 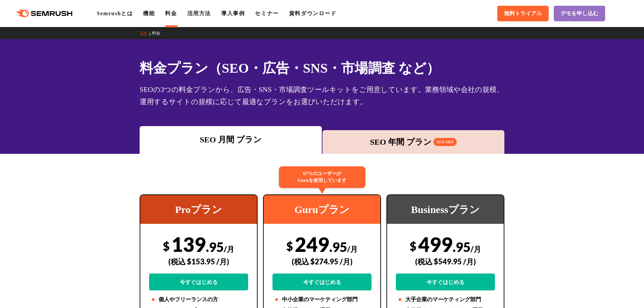 I want to click on a: デモを申し込む, so click(x=580, y=13).